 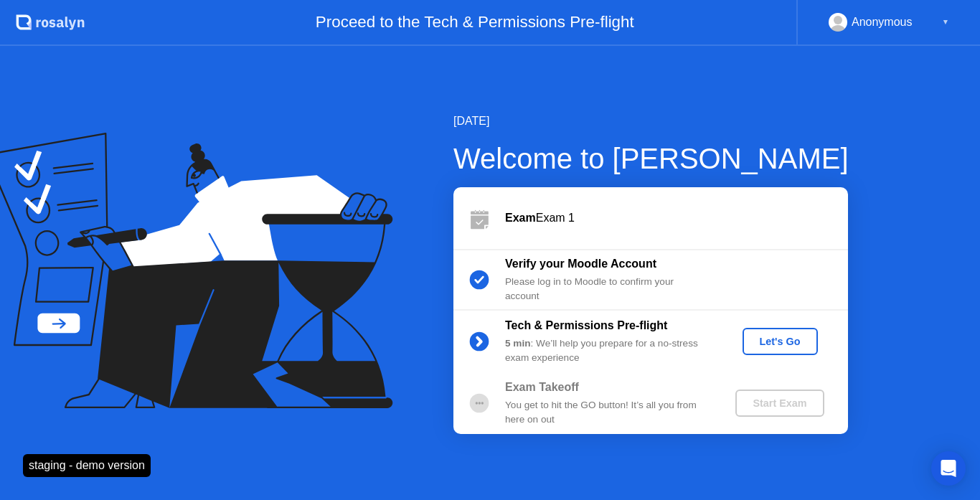 What do you see at coordinates (780, 342) in the screenshot?
I see `button: Let's Go` at bounding box center [780, 342].